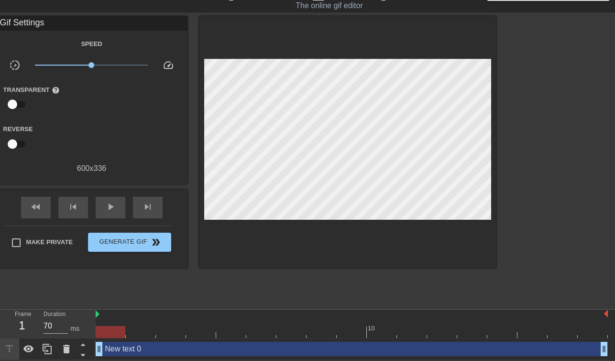  Describe the element at coordinates (91, 44) in the screenshot. I see `label: Speed` at that location.